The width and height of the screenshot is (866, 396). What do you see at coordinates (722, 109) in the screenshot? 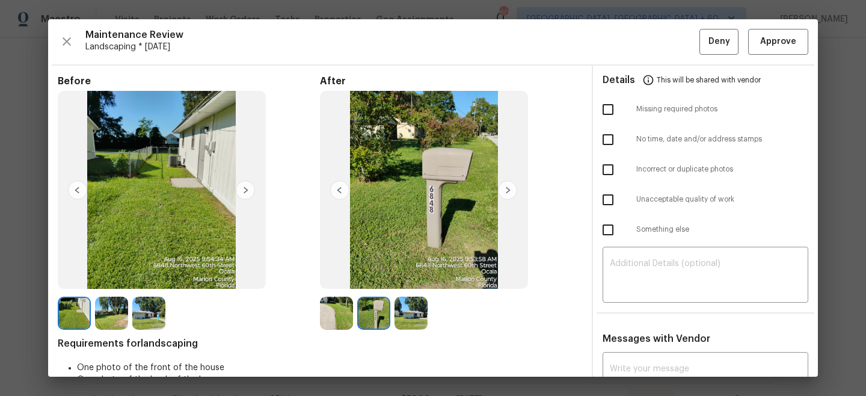
I see `span: Missing required photos` at bounding box center [722, 109].